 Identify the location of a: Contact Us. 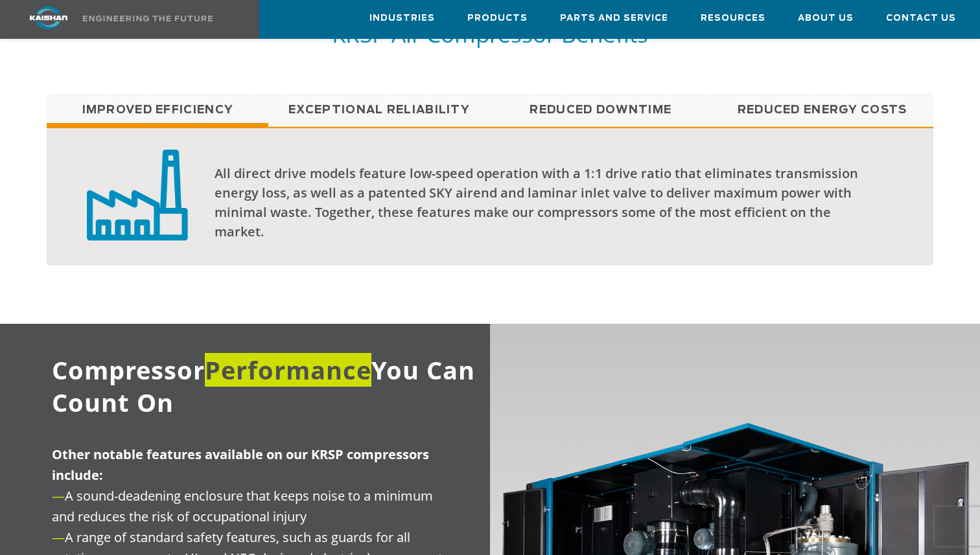
(922, 18).